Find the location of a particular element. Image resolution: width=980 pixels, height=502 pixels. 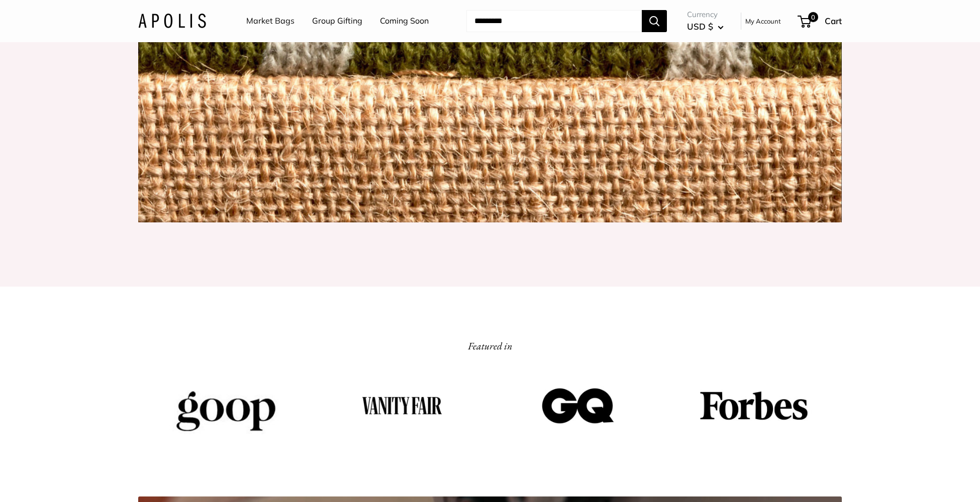

button: Search is located at coordinates (654, 21).